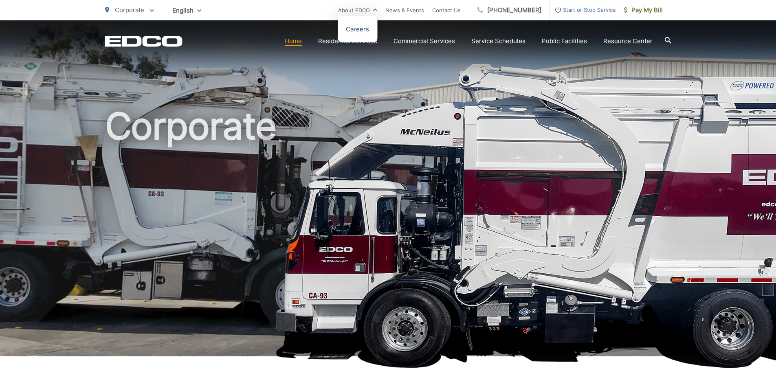 The width and height of the screenshot is (776, 371). I want to click on a: Careers, so click(357, 29).